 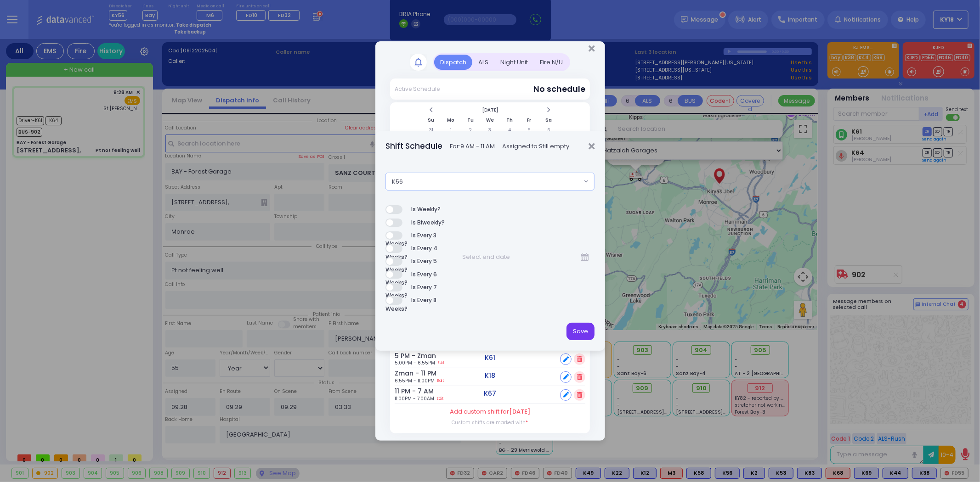 I want to click on span: For:, so click(x=472, y=147).